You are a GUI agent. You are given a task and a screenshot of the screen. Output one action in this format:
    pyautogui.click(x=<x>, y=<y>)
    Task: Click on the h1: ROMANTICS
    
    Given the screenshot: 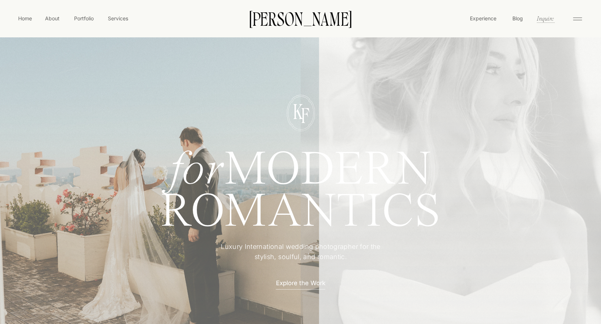 What is the action you would take?
    pyautogui.click(x=301, y=212)
    